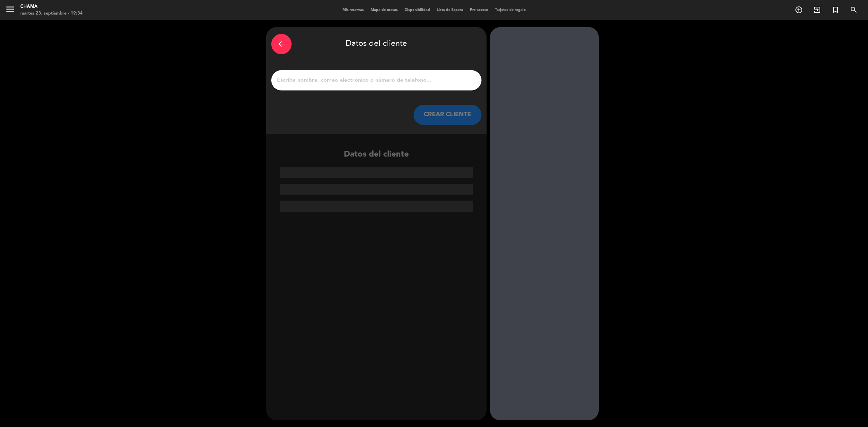 This screenshot has height=427, width=868. Describe the element at coordinates (353, 10) in the screenshot. I see `span: Mis reservas` at that location.